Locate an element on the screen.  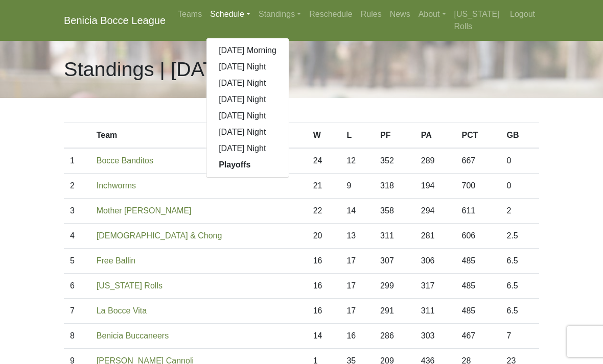
a: Teams is located at coordinates (190, 15).